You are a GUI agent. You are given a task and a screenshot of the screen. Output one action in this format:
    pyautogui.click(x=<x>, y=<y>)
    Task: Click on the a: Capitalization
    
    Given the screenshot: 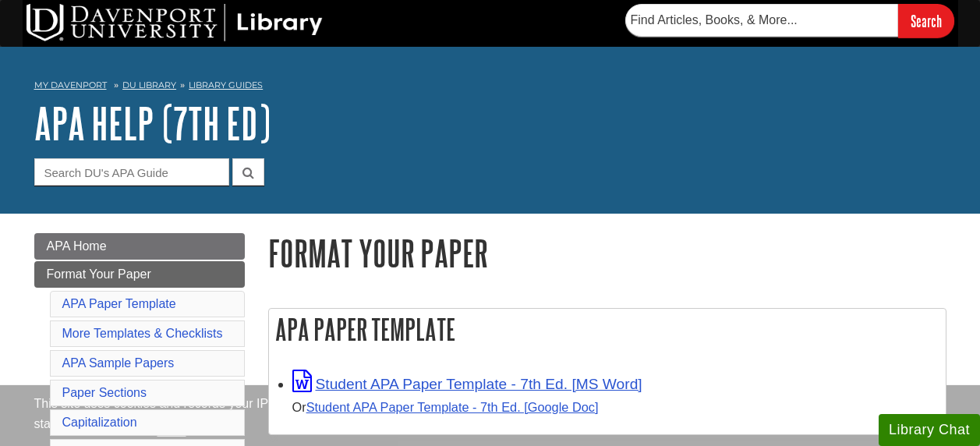 What is the action you would take?
    pyautogui.click(x=100, y=422)
    